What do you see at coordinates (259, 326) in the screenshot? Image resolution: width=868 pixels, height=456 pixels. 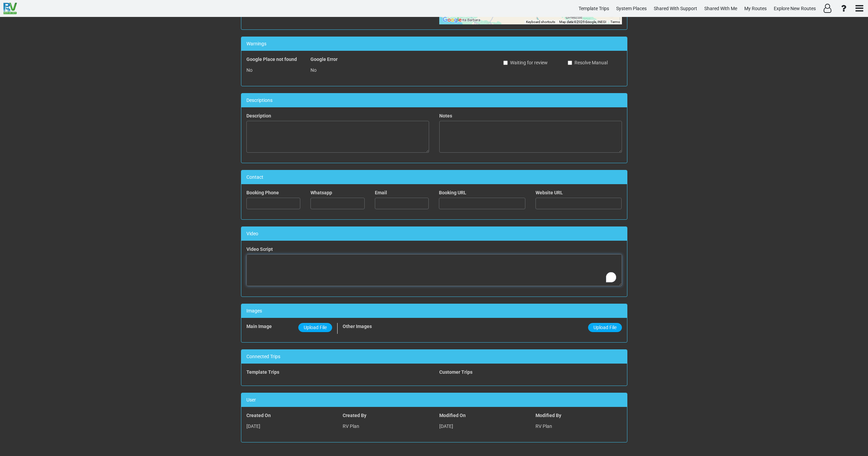 I see `label: Main Image` at bounding box center [259, 326].